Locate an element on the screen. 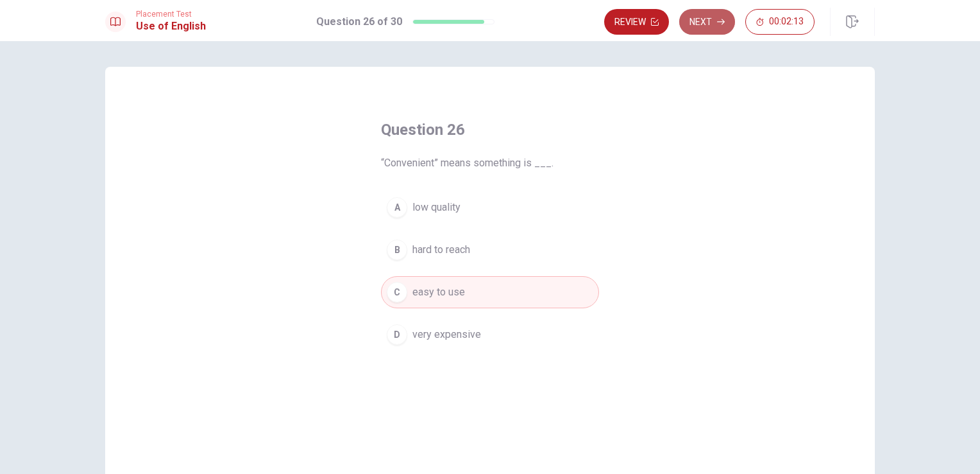 The image size is (980, 474). div: C is located at coordinates (397, 292).